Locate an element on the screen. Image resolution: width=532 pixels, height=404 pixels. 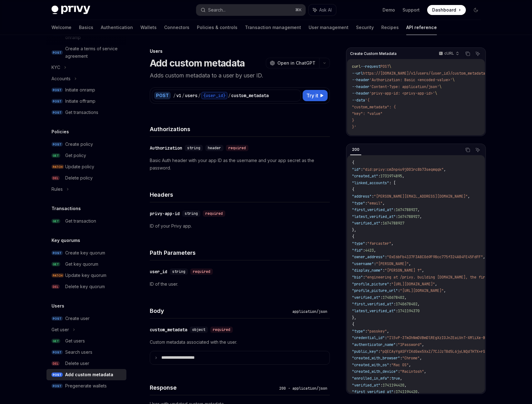
span: "public_key" is located at coordinates (365, 351).